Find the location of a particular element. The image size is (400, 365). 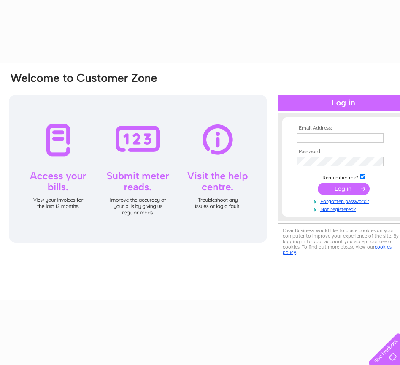

td: Remember me? is located at coordinates (344, 177).